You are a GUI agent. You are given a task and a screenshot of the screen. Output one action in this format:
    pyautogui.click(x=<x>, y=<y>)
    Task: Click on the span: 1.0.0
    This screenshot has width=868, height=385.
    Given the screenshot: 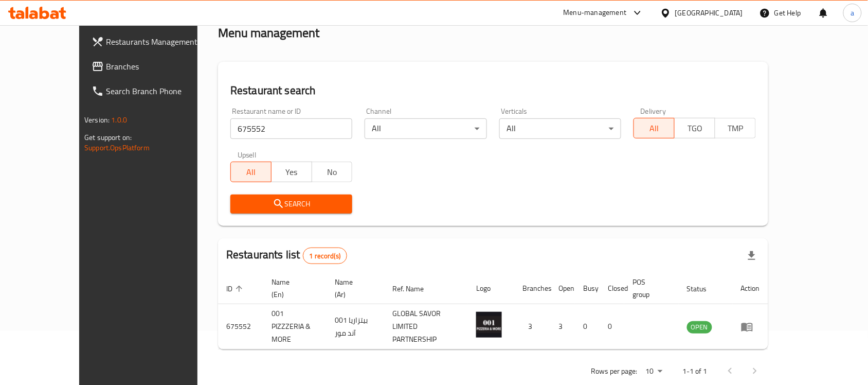 What is the action you would take?
    pyautogui.click(x=119, y=120)
    